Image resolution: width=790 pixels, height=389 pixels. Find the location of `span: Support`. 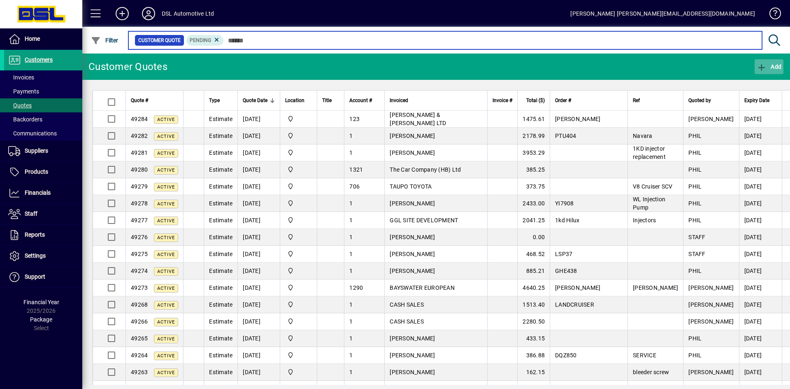

span: Support is located at coordinates (35, 276).